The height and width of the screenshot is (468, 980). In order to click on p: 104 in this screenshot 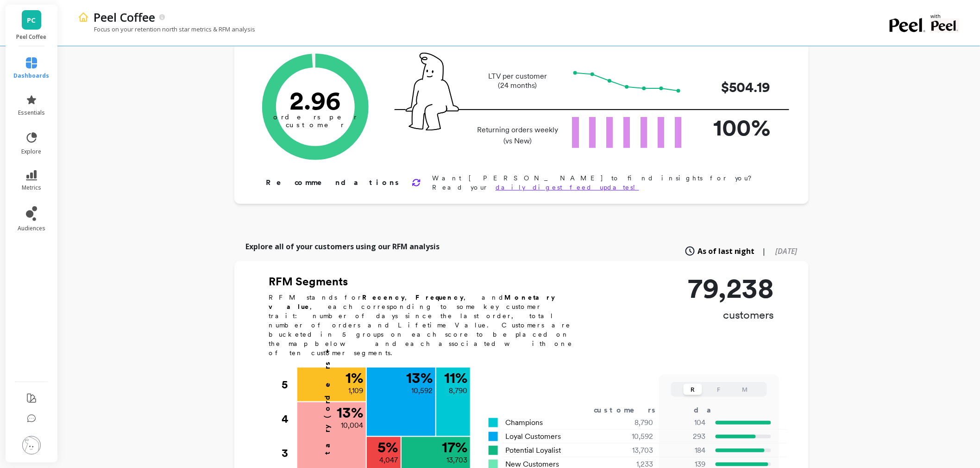, I will do `click(685, 423)`.